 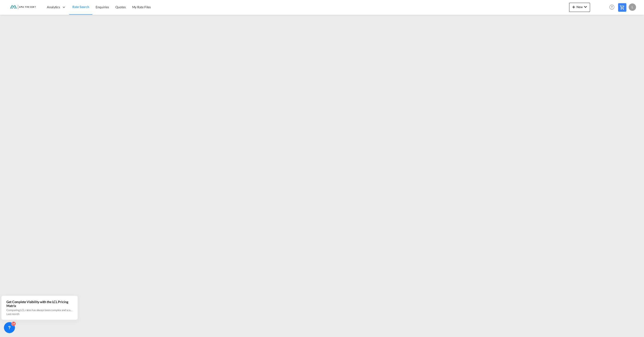 I want to click on button: icon-plus 400-fgNewicon-chevron-down, so click(x=579, y=7).